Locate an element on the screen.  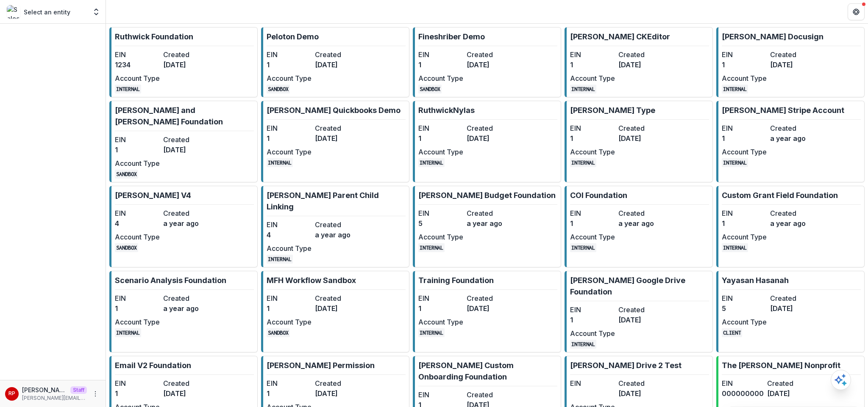
button: More is located at coordinates (95, 394).